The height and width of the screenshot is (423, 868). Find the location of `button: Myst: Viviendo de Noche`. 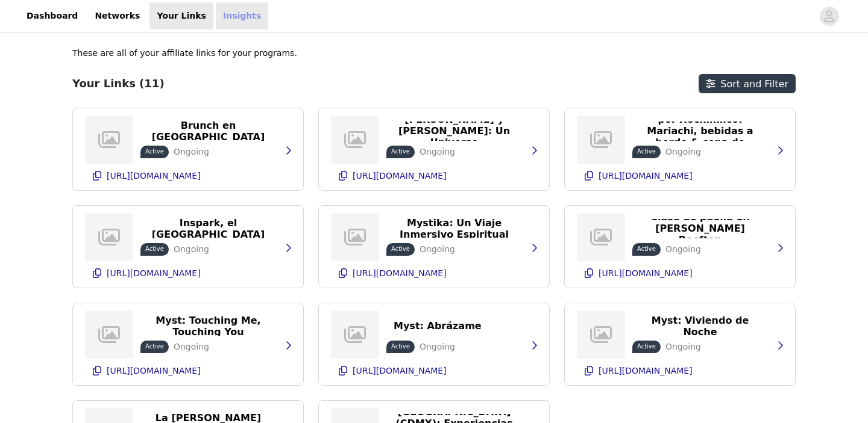

button: Myst: Viviendo de Noche is located at coordinates (699, 327).